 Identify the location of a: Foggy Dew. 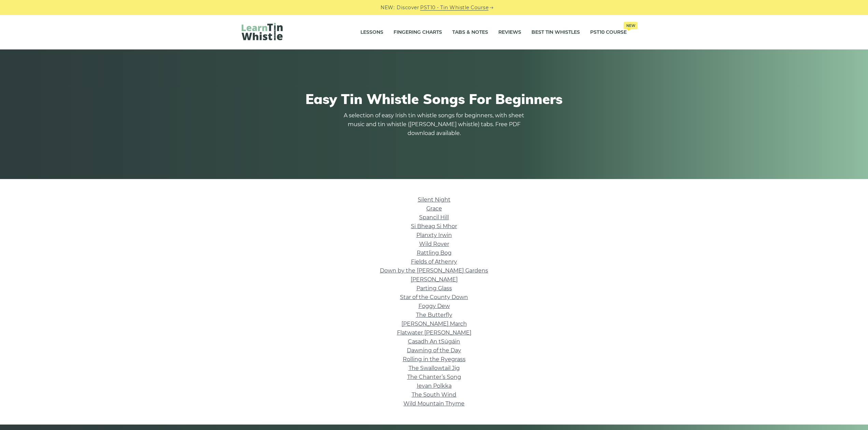
(434, 306).